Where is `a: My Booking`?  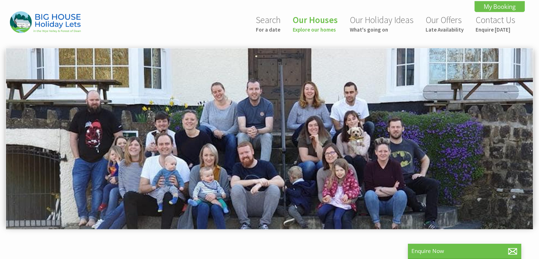
a: My Booking is located at coordinates (500, 6).